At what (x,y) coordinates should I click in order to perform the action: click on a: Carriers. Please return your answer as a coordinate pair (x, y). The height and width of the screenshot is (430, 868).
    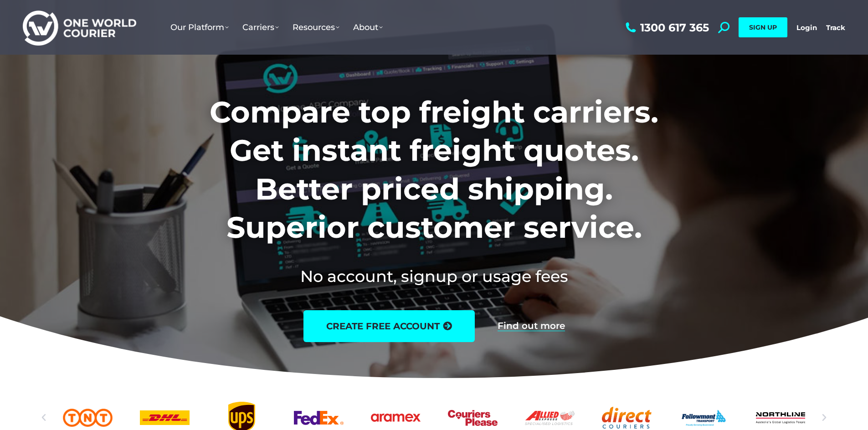
    Looking at the image, I should click on (261, 28).